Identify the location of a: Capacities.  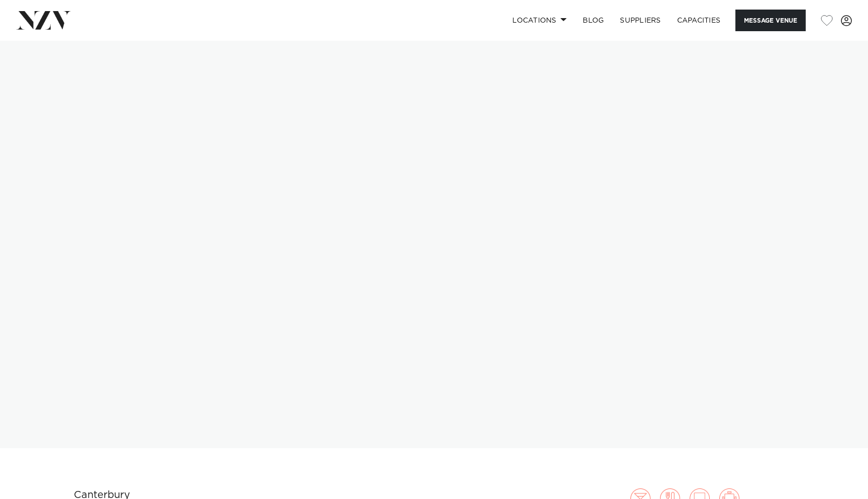
(699, 20).